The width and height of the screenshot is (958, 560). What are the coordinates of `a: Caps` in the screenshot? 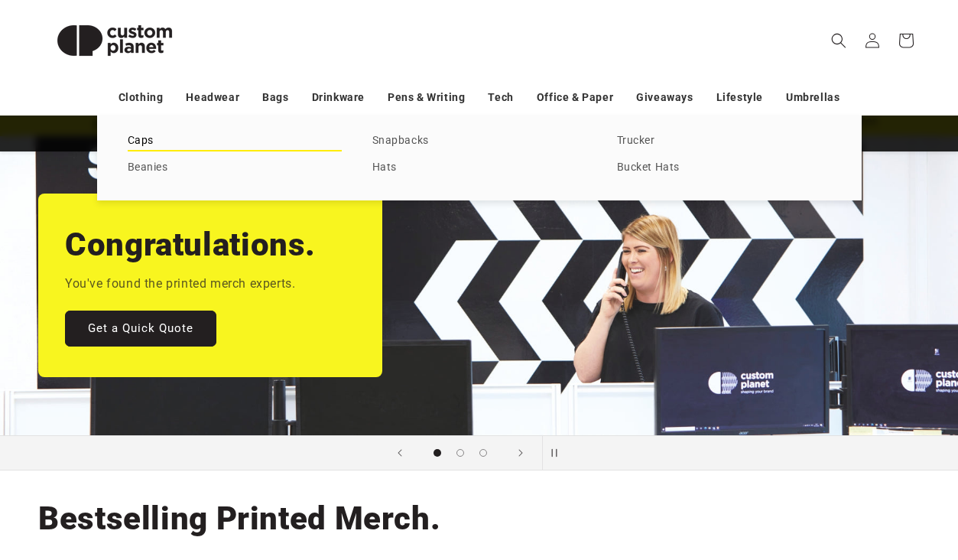 It's located at (235, 141).